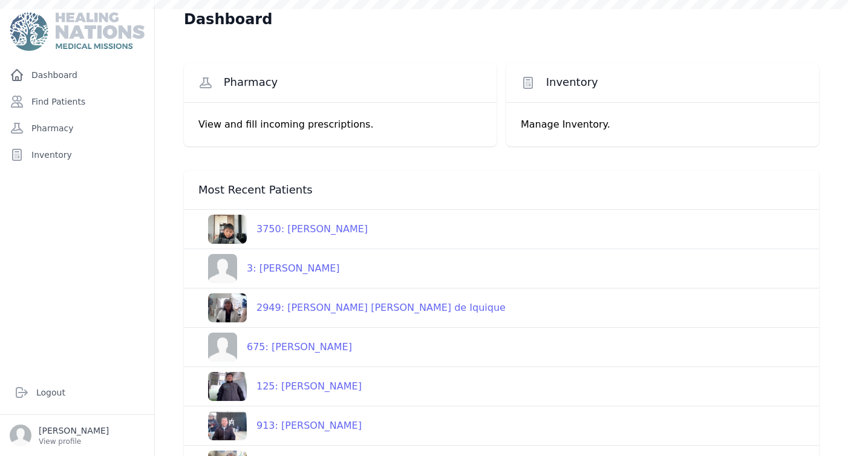 This screenshot has width=848, height=456. Describe the element at coordinates (227, 386) in the screenshot. I see `img: D5NTWcQuKowpizSx6IgxRKQW6mnLdL4ghMgwDDx99JjzszOmTUNOmf8f8xh+EZDSggYAAAAldEVYdGRhdGU6Y3JlYXRlADIwM...` at that location.